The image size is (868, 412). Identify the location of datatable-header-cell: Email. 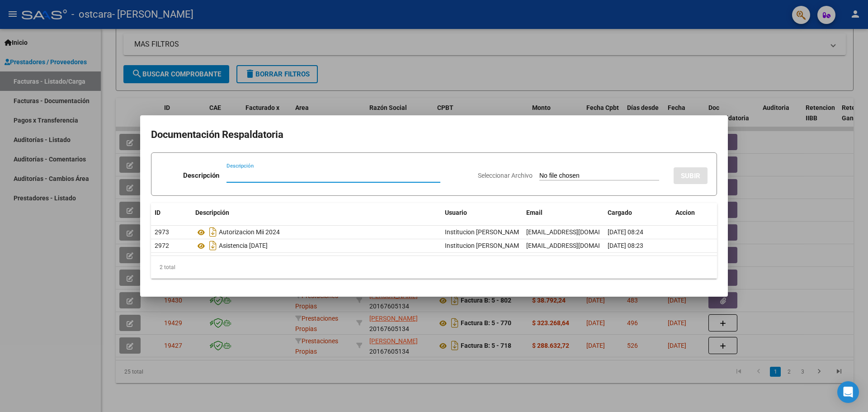
(563, 213).